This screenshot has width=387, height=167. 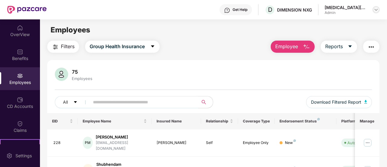 What do you see at coordinates (305, 121) in the screenshot?
I see `div: Endorsement Status` at bounding box center [305, 121].